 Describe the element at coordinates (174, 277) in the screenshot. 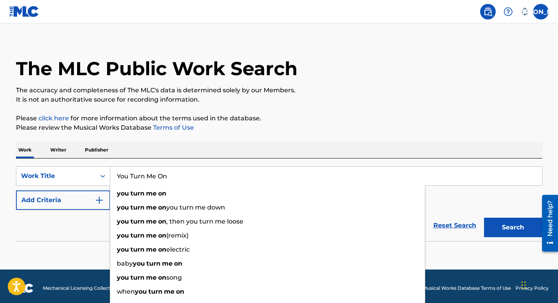

I see `span: song` at that location.